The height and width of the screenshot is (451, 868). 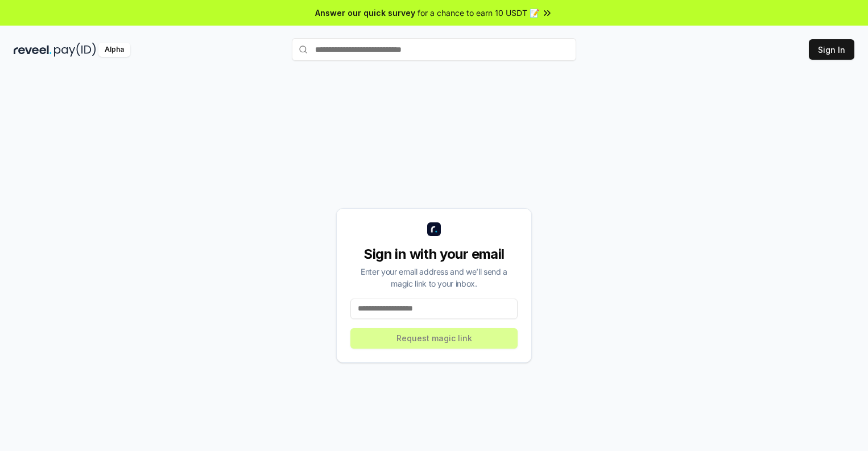 I want to click on img: reveel_dark, so click(x=32, y=49).